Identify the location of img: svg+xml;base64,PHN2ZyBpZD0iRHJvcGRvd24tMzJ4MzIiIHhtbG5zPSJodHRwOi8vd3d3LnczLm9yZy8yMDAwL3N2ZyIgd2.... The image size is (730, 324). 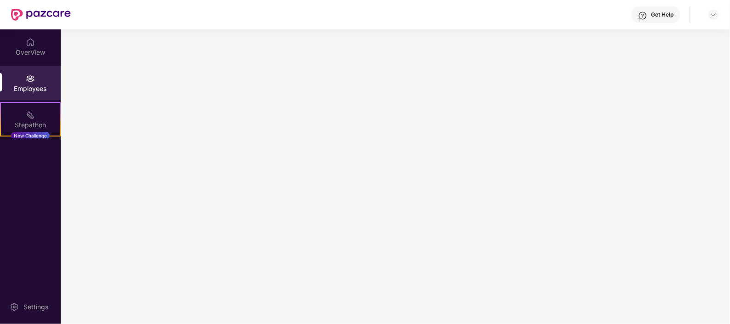
(714, 15).